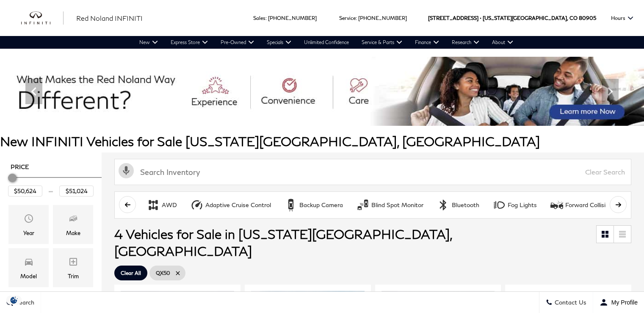  What do you see at coordinates (619, 303) in the screenshot?
I see `button: Open user profile menu` at bounding box center [619, 303].